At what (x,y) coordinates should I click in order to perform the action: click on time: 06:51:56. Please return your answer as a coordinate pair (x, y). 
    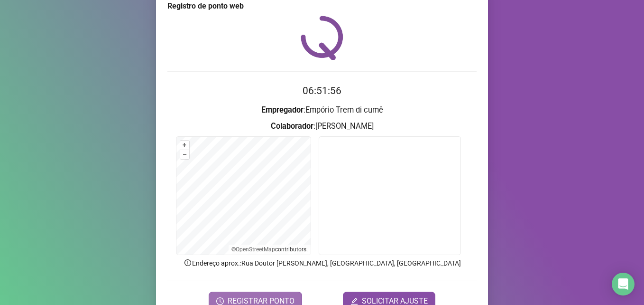
    Looking at the image, I should click on (322, 90).